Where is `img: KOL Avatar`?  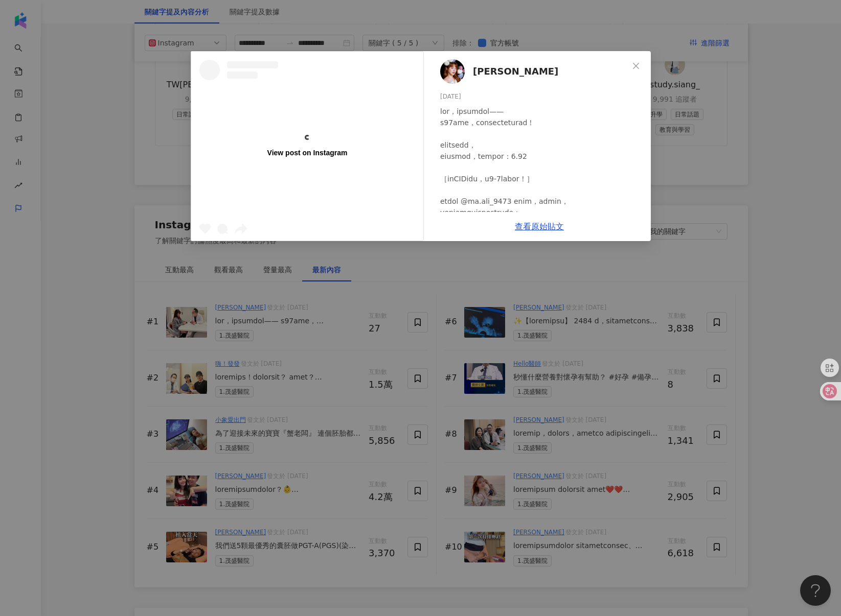 img: KOL Avatar is located at coordinates (452, 71).